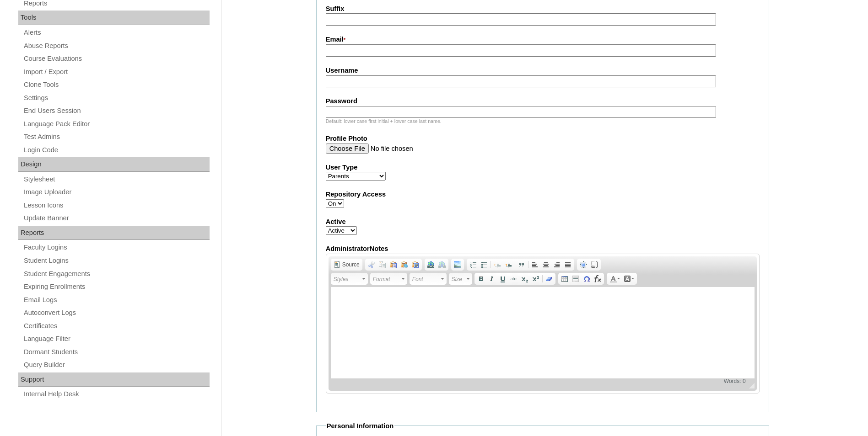  What do you see at coordinates (116, 150) in the screenshot?
I see `a: Login Code` at bounding box center [116, 150].